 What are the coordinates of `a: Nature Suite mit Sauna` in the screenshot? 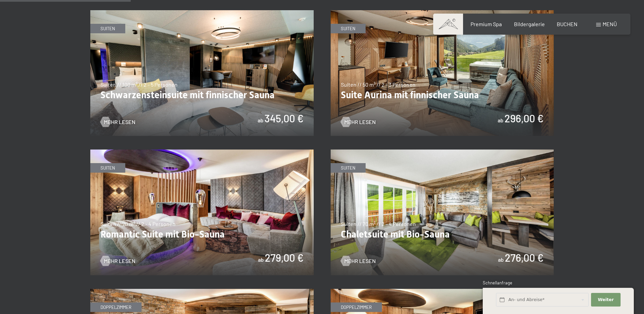 It's located at (203, 291).